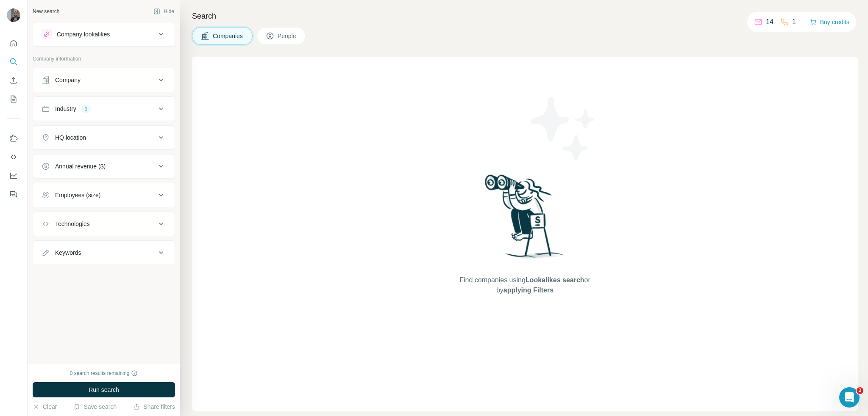 Image resolution: width=868 pixels, height=416 pixels. What do you see at coordinates (529, 290) in the screenshot?
I see `span: applying Filters` at bounding box center [529, 290].